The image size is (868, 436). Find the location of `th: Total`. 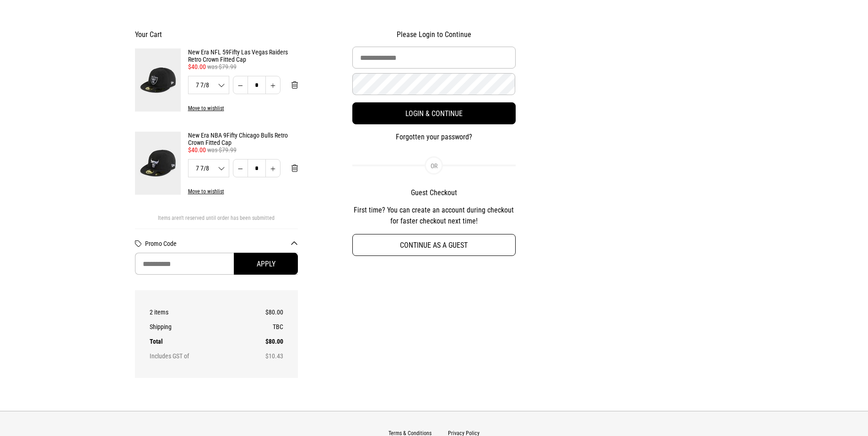

th: Total is located at coordinates (196, 342).